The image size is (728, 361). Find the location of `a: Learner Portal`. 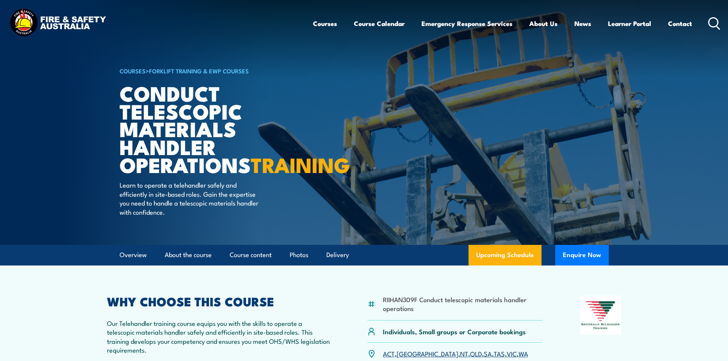

a: Learner Portal is located at coordinates (629, 23).